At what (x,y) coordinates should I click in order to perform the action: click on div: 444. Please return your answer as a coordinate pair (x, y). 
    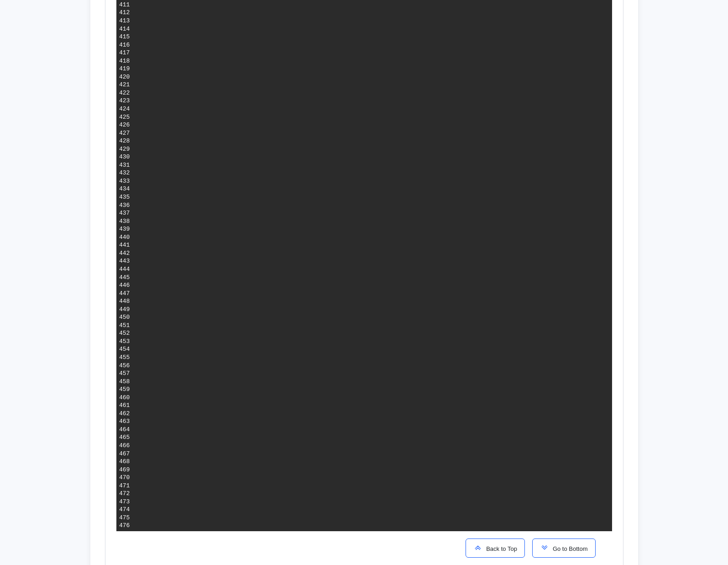
    Looking at the image, I should click on (124, 269).